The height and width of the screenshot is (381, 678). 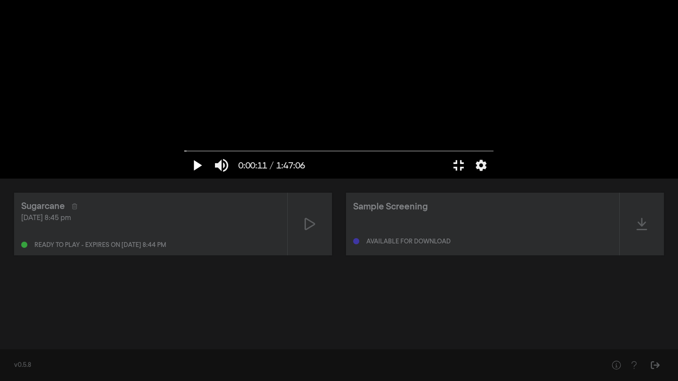 I want to click on button: 0:00:11 / 1:47:06, so click(x=272, y=166).